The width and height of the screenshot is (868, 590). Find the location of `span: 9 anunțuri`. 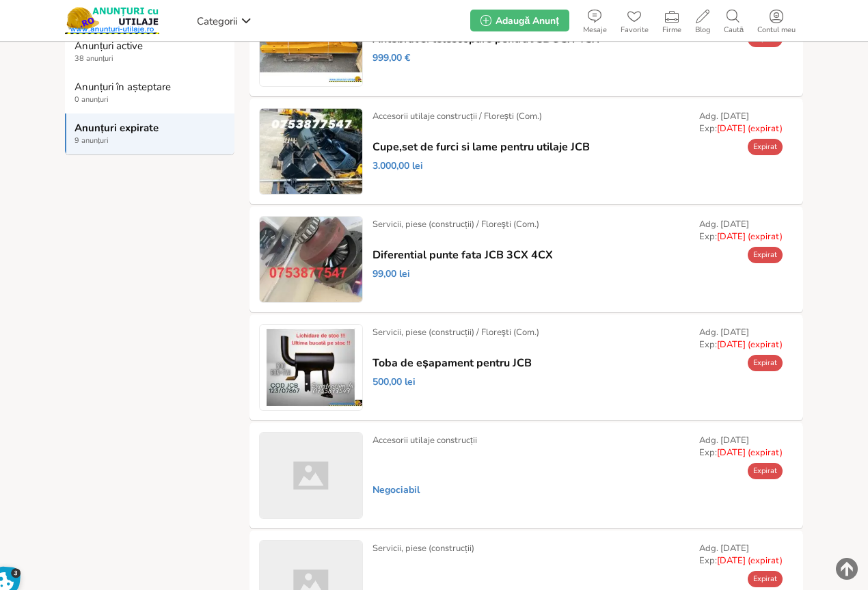

span: 9 anunțuri is located at coordinates (150, 141).